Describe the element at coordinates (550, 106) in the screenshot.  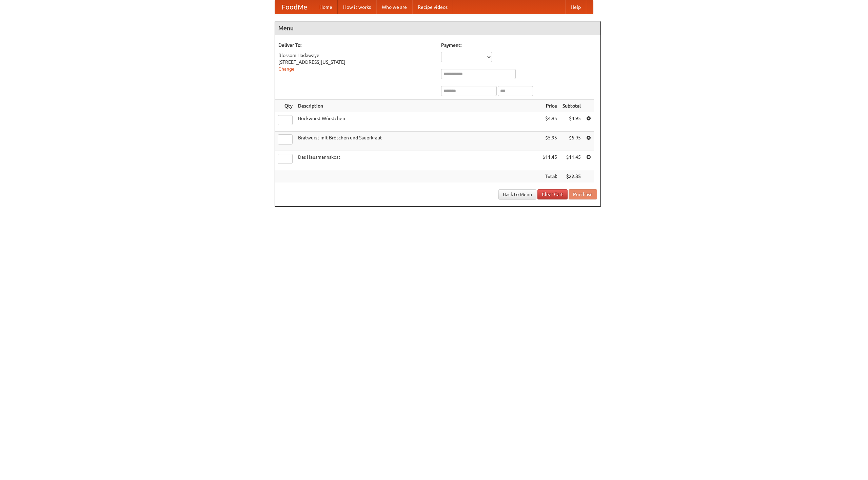
I see `th: Price` at that location.